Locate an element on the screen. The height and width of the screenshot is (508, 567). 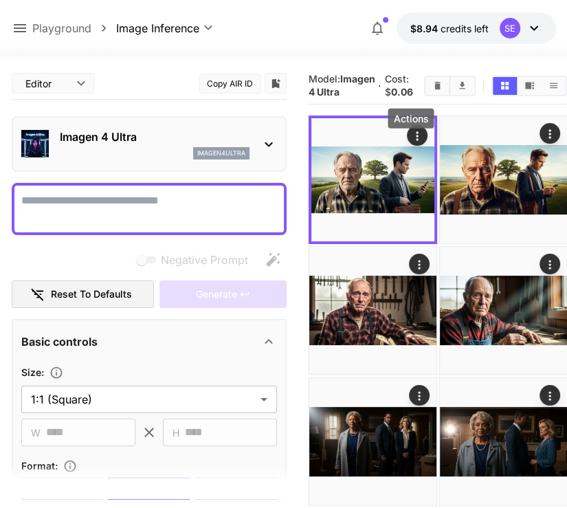
p: imagen4ultra is located at coordinates (221, 153).